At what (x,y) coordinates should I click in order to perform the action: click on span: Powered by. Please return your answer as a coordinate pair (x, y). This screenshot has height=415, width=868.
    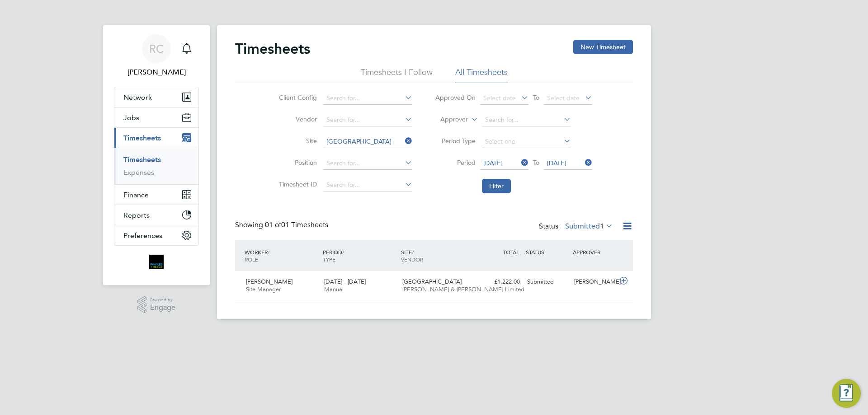
    Looking at the image, I should click on (163, 300).